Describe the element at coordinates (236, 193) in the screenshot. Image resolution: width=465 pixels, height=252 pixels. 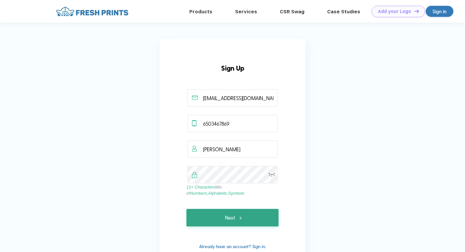
I see `span: Symbols` at that location.